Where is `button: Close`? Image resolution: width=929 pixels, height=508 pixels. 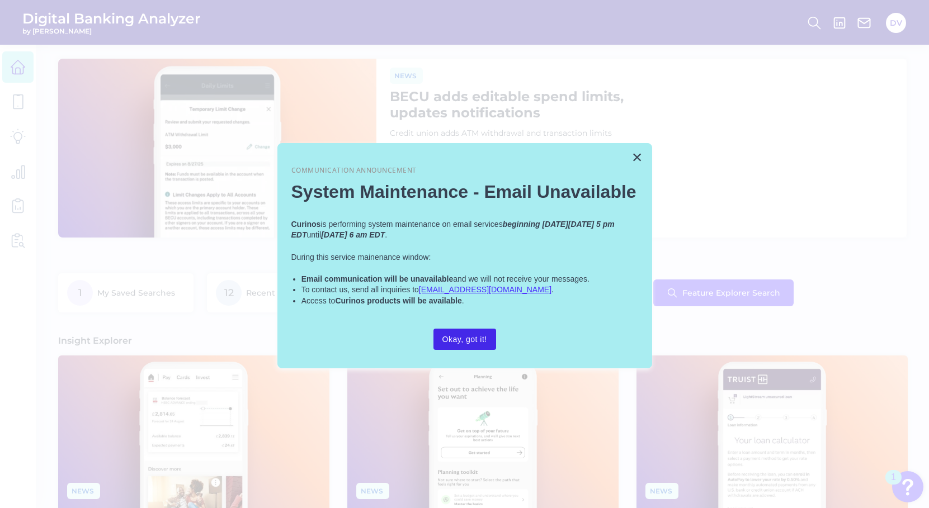 button: Close is located at coordinates (637, 157).